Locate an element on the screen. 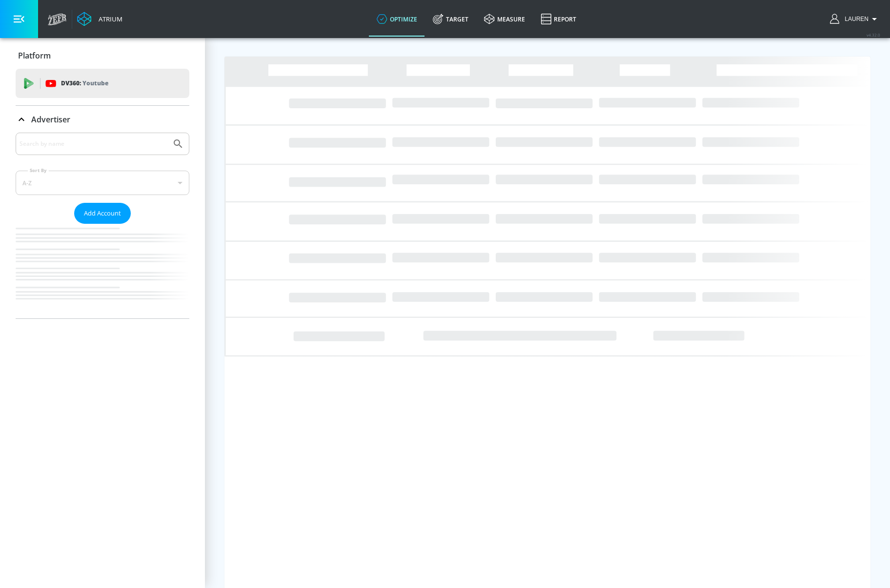  nav: list of Advertiser is located at coordinates (103, 271).